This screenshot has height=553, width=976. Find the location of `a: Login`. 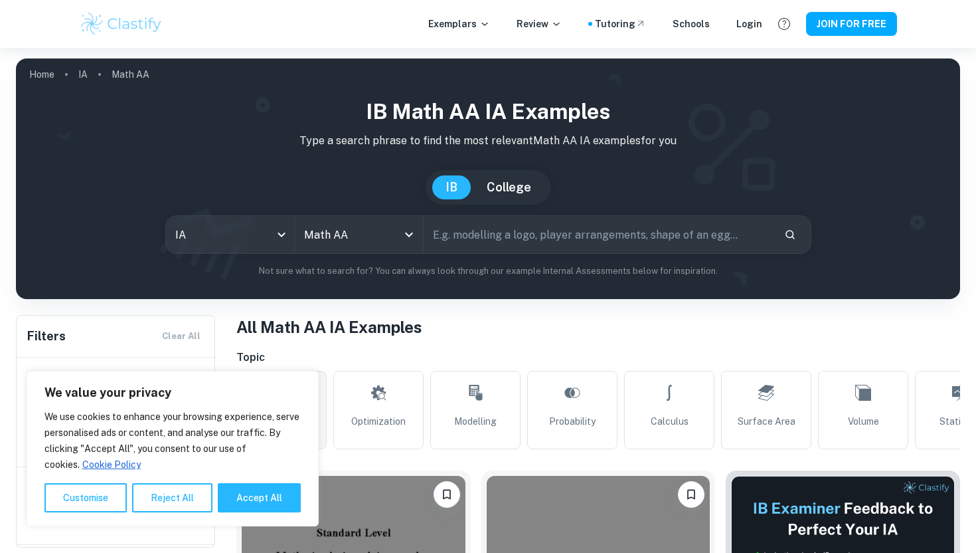

a: Login is located at coordinates (749, 24).